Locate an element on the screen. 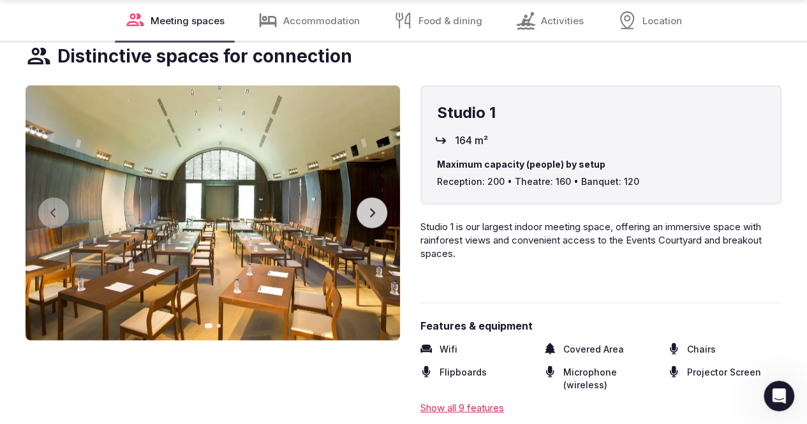  img: Gallery image 1 is located at coordinates (213, 213).